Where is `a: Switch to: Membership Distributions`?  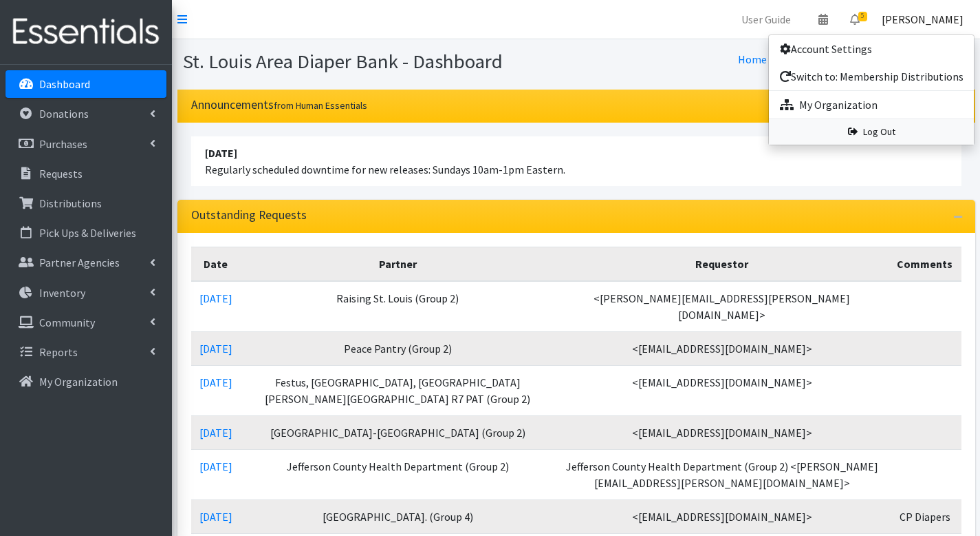 a: Switch to: Membership Distributions is located at coordinates (872, 77).